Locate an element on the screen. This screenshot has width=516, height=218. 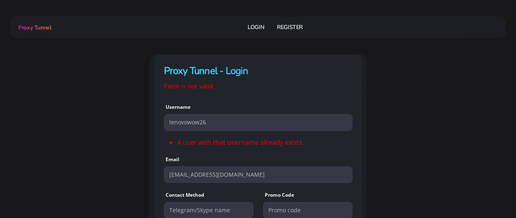
label: Contact Method is located at coordinates (185, 195).